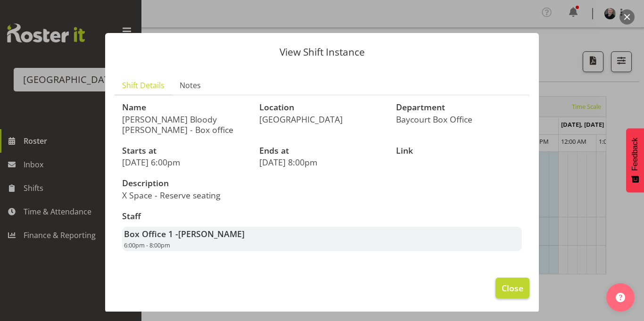 The height and width of the screenshot is (321, 644). What do you see at coordinates (322, 216) in the screenshot?
I see `h3: Staff` at bounding box center [322, 216].